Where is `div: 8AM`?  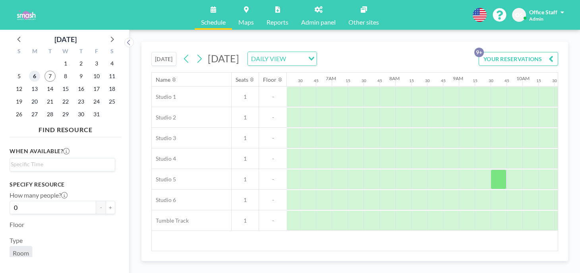 div: 8AM is located at coordinates (395, 78).